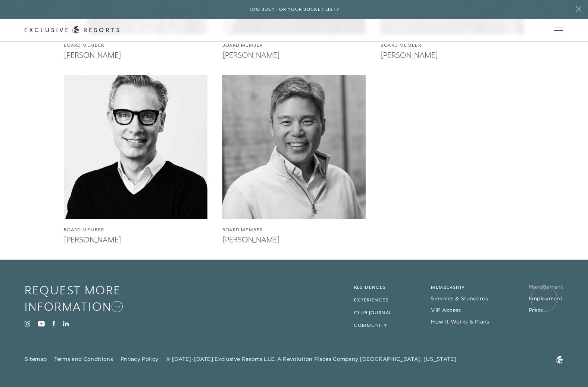 This screenshot has width=588, height=387. Describe the element at coordinates (294, 9) in the screenshot. I see `h6: Too busy for your bucket list?` at that location.